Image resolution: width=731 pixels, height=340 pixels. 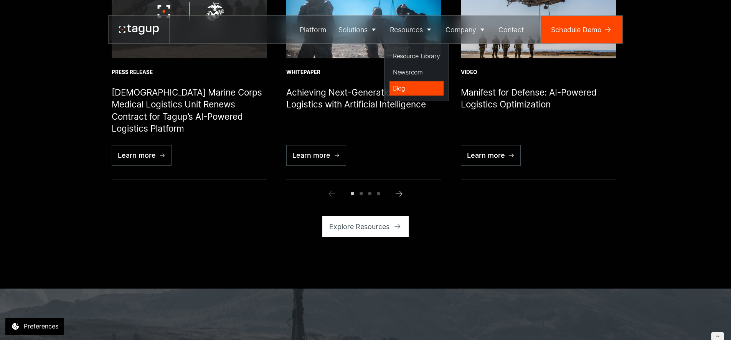 What do you see at coordinates (399, 193) in the screenshot?
I see `a: Next slide` at bounding box center [399, 193].